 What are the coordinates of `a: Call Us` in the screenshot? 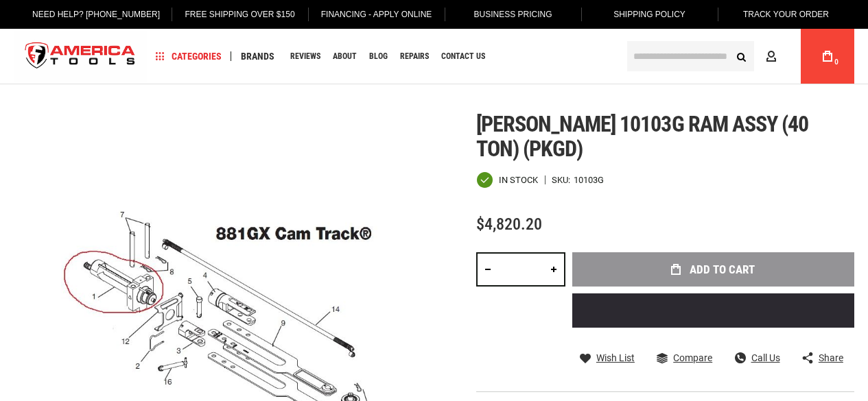 It's located at (757, 358).